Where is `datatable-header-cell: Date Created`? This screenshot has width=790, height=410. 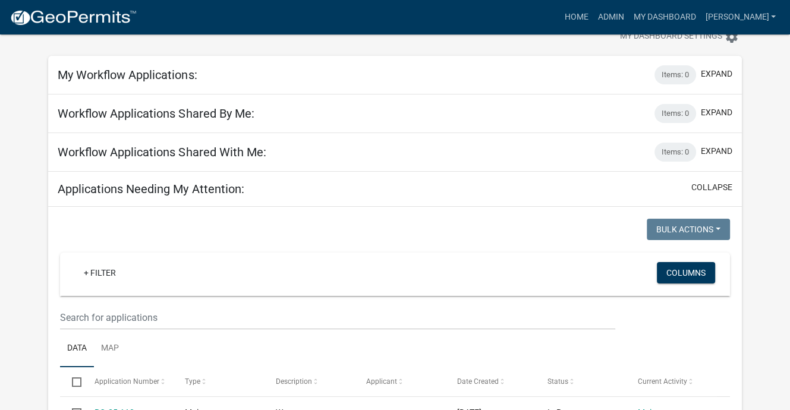 datatable-header-cell: Date Created is located at coordinates (490, 381).